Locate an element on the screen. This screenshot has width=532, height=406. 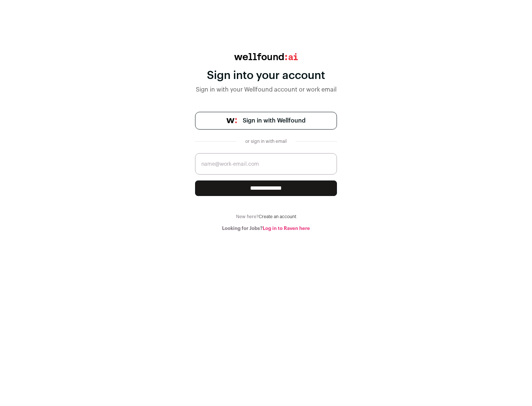
img: wellfound-symbol-flush-black-fb3c872781a75f747ccb3a119075da62bfe97bd399995f84a933054e44a575c4.png is located at coordinates (232, 121).